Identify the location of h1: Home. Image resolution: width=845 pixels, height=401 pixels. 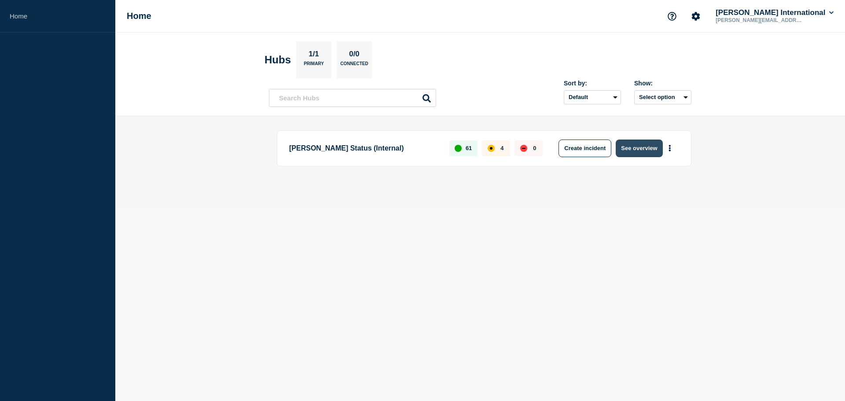
(139, 16).